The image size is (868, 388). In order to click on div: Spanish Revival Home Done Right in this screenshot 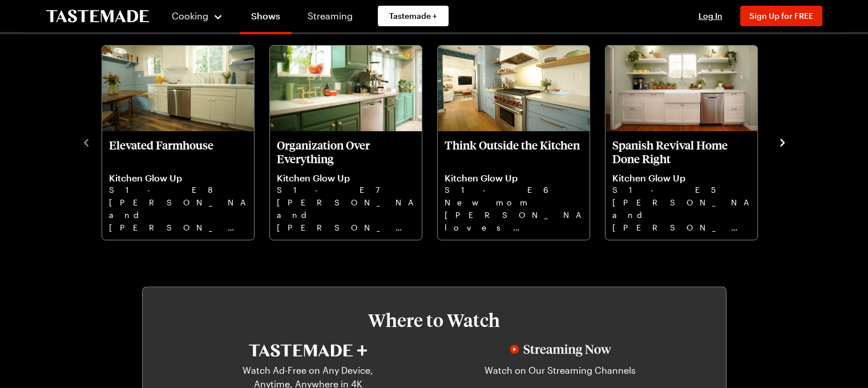, I will do `click(682, 142)`.